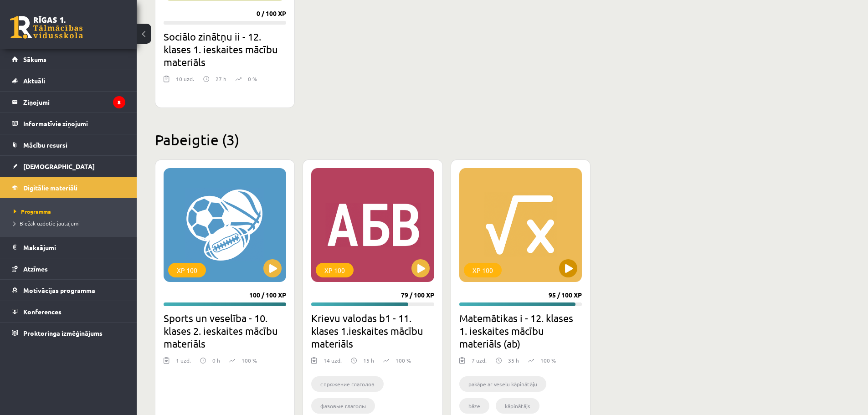 The width and height of the screenshot is (868, 415). I want to click on div: 7 uzd., so click(479, 363).